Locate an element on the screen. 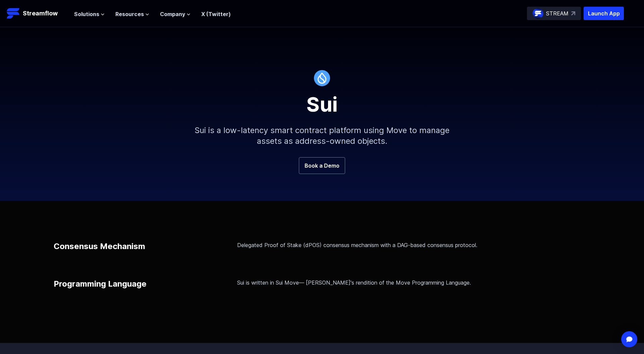  a: Streamflow is located at coordinates (37, 13).